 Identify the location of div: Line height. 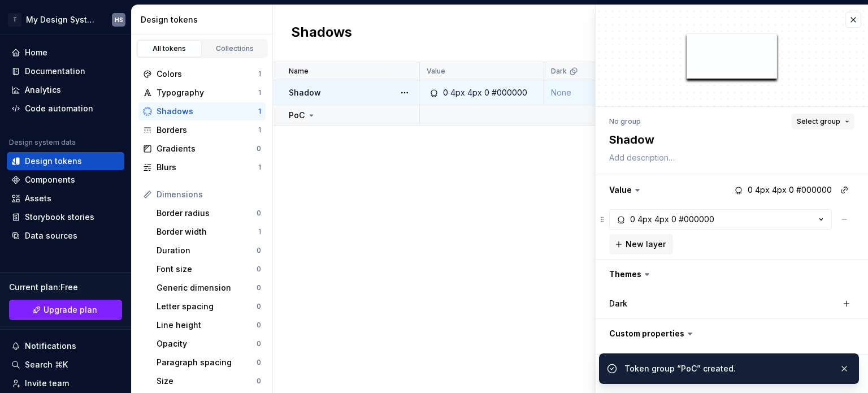
(206, 326).